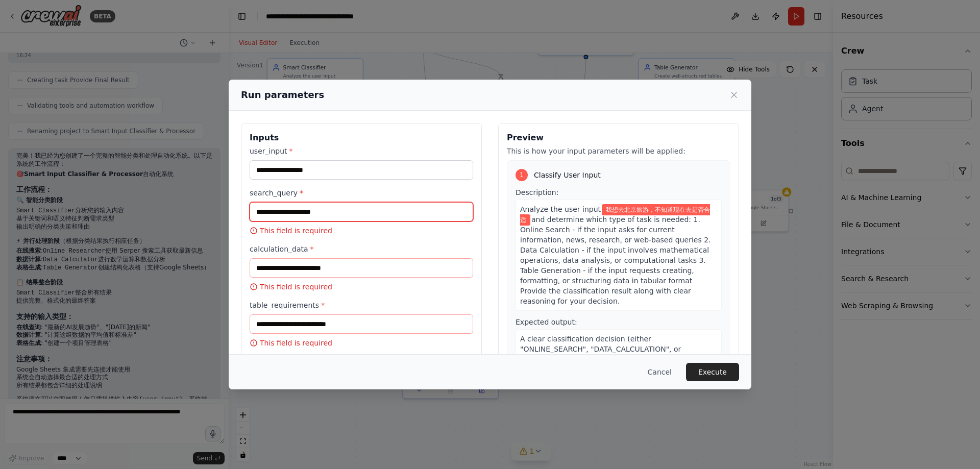 This screenshot has width=980, height=469. What do you see at coordinates (619, 138) in the screenshot?
I see `h3: Preview` at bounding box center [619, 138].